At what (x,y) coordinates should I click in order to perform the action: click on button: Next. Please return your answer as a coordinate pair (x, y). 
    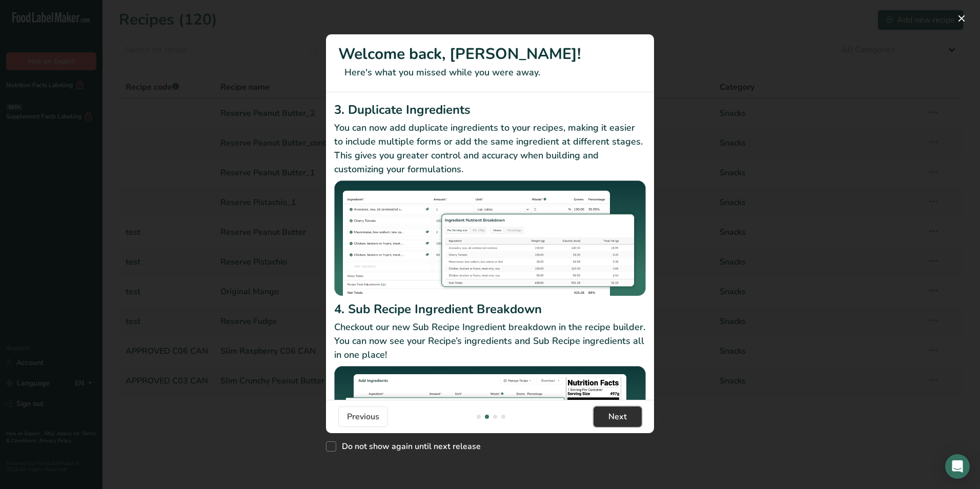
    Looking at the image, I should click on (618, 417).